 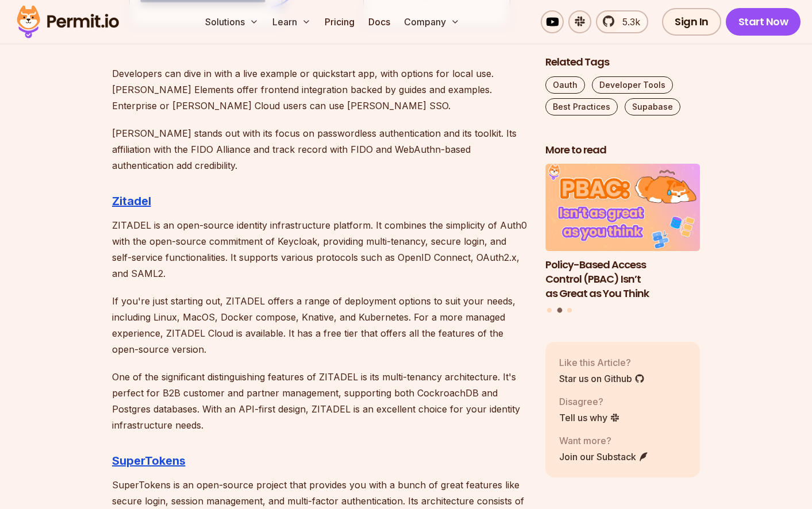 I want to click on a: Docs, so click(x=379, y=22).